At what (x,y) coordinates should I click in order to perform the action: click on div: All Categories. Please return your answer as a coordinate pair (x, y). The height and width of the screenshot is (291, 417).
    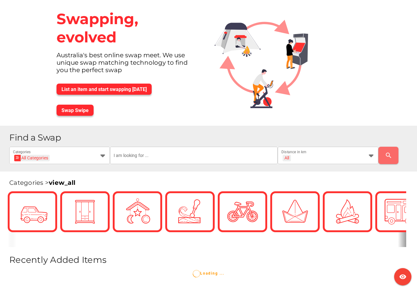
    Looking at the image, I should click on (32, 158).